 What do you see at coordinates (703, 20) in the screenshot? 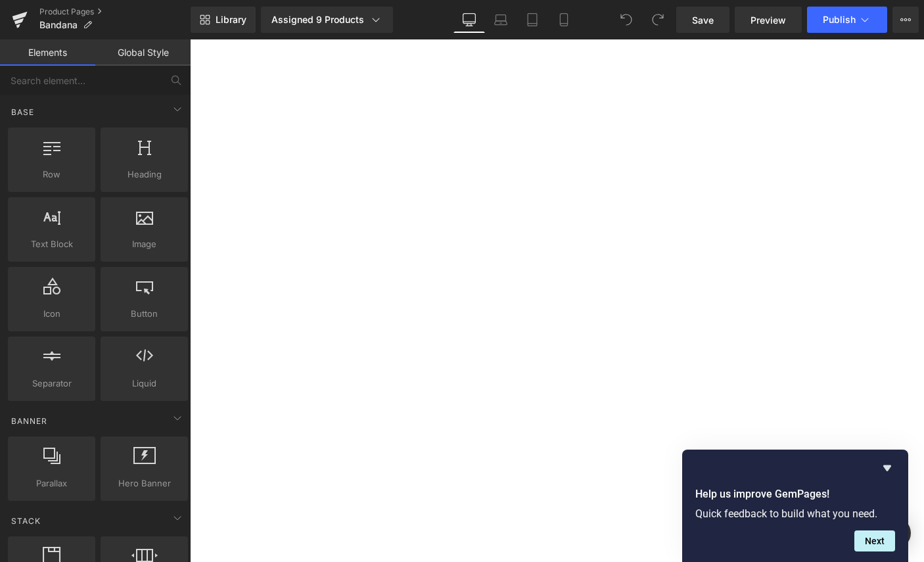
I see `span: Save` at bounding box center [703, 20].